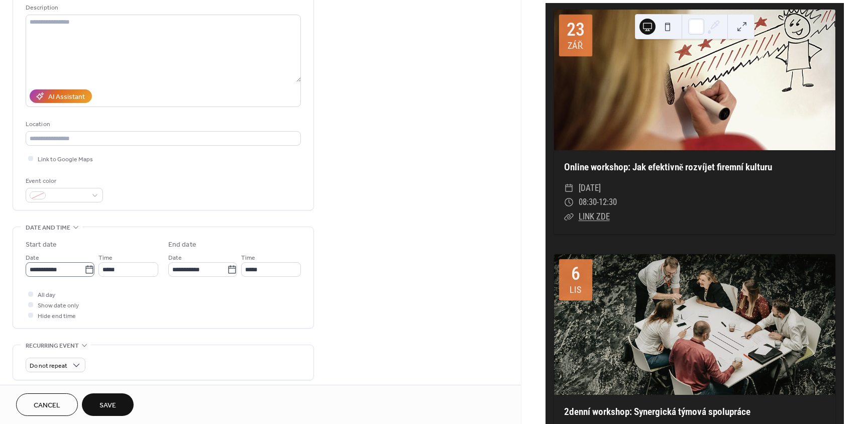 The image size is (868, 424). I want to click on div: AI Assistant, so click(66, 96).